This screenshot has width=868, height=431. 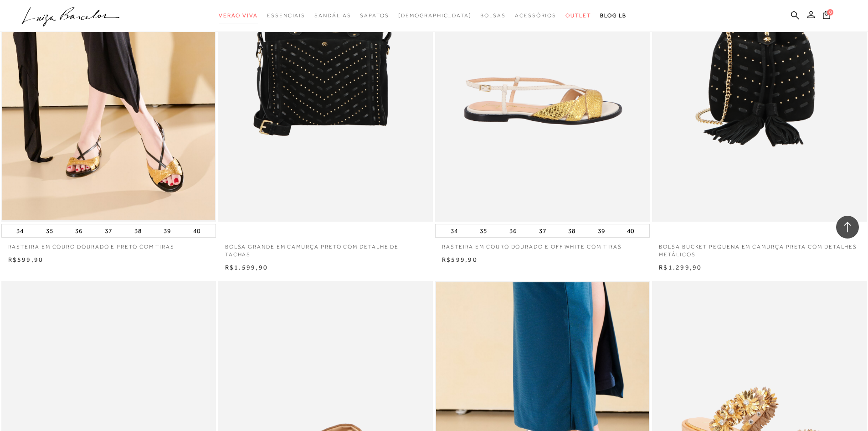 What do you see at coordinates (578, 15) in the screenshot?
I see `span: Outlet` at bounding box center [578, 15].